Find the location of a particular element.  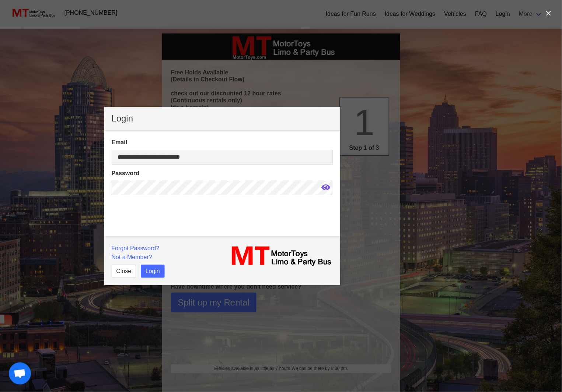

div: Open chat is located at coordinates (20, 374).